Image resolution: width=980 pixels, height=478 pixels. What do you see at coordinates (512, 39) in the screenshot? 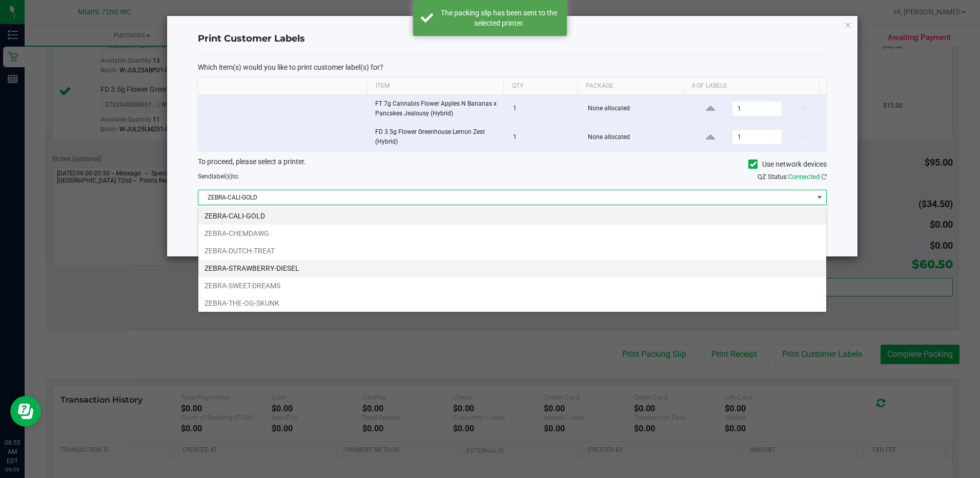
I see `h4: Print Customer Labels` at bounding box center [512, 39].